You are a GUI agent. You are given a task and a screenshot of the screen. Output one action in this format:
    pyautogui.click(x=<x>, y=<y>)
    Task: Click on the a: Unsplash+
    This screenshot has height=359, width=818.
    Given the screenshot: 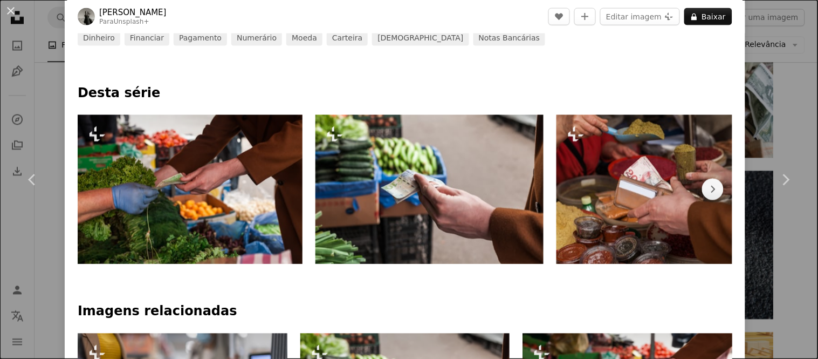 What is the action you would take?
    pyautogui.click(x=132, y=22)
    